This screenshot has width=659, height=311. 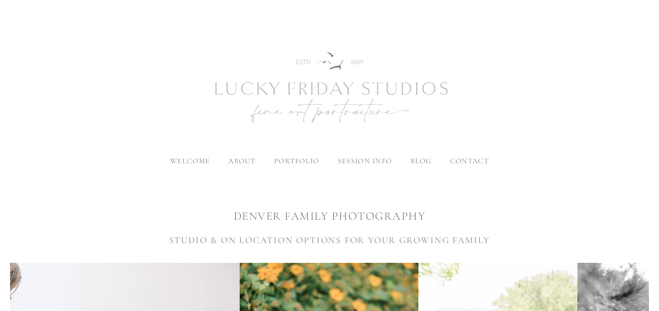 I want to click on h1: DENVER FAMILY PHOTOGRAPHY, so click(x=329, y=216).